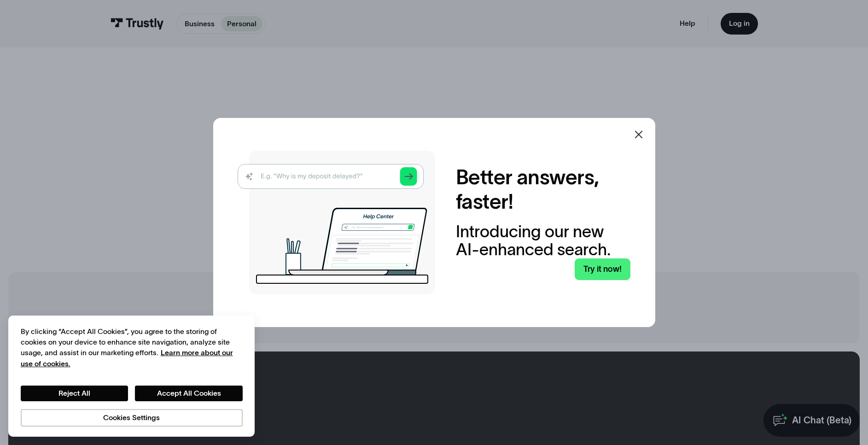 The image size is (868, 445). Describe the element at coordinates (543, 241) in the screenshot. I see `div: Introducing our new AI-enhanced search.` at that location.